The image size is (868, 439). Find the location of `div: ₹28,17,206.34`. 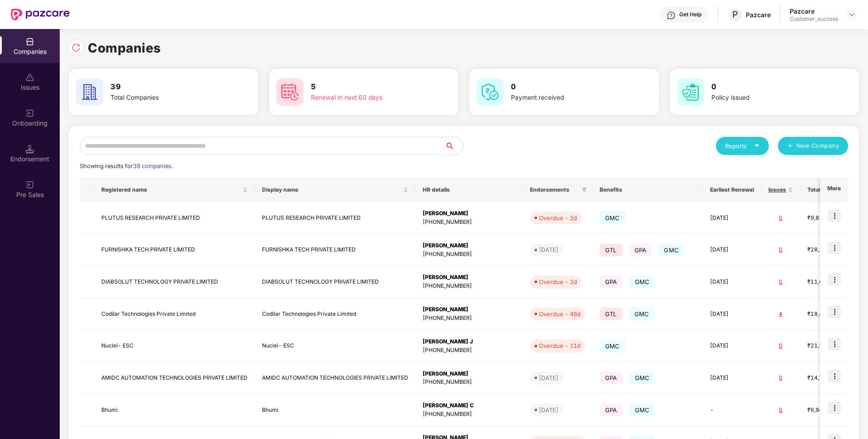

div: ₹28,17,206.34 is located at coordinates (830, 249).